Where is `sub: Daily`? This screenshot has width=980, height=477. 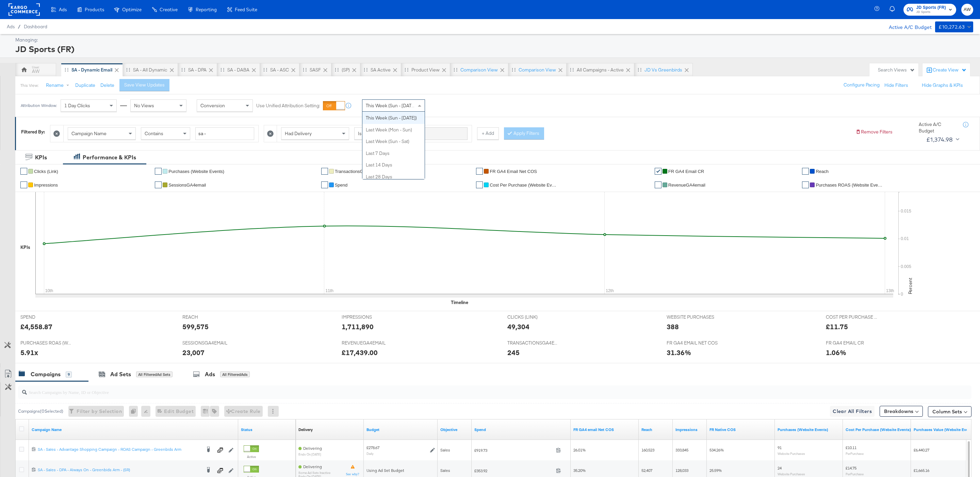
sub: Daily is located at coordinates (370, 454).